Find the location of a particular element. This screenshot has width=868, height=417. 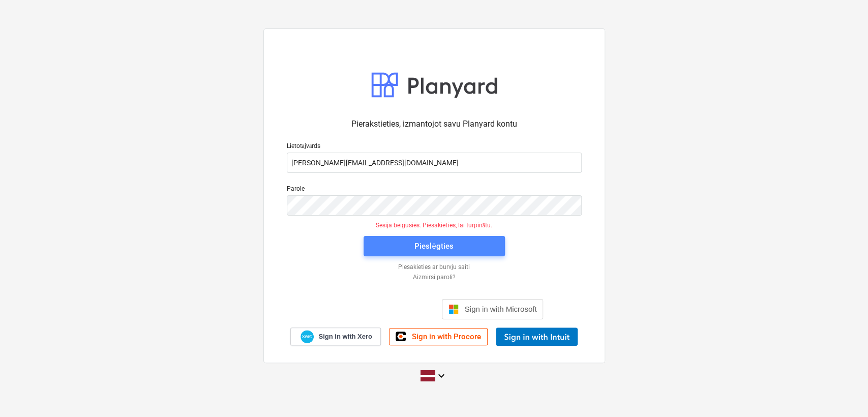

a: Sign in with Xero is located at coordinates (336, 336).